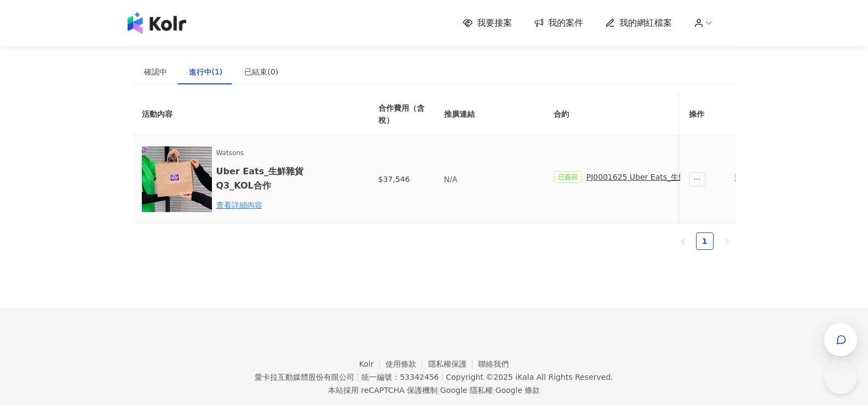  What do you see at coordinates (525, 377) in the screenshot?
I see `a: iKala` at bounding box center [525, 377].